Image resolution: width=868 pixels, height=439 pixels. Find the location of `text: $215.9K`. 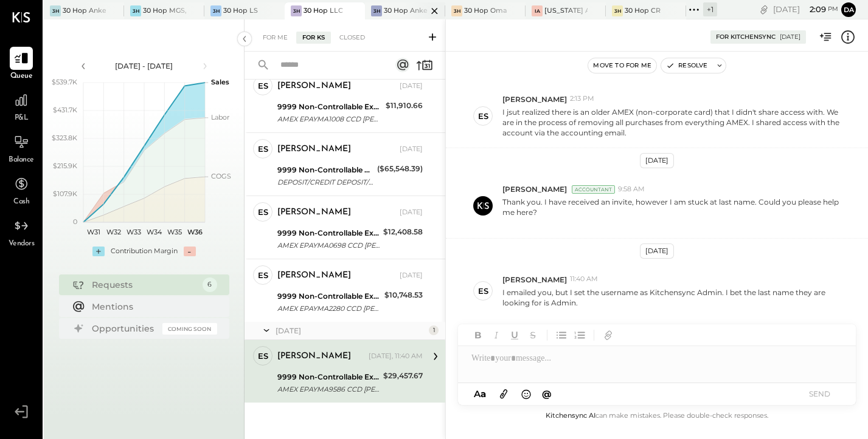

text: $215.9K is located at coordinates (65, 166).